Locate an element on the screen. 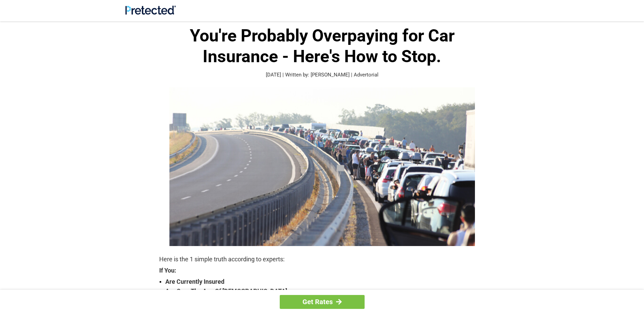 This screenshot has height=314, width=644. h1: You're Probably Overpaying for Car Insurance - Here's How to Stop. is located at coordinates (322, 46).